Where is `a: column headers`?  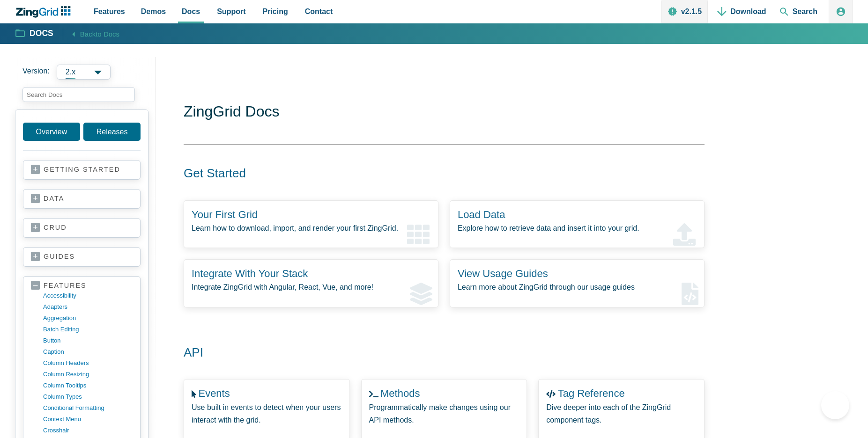 a: column headers is located at coordinates (88, 363).